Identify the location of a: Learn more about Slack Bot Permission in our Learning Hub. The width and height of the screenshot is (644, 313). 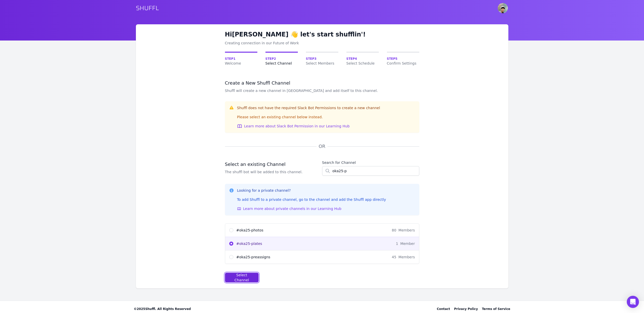
(309, 126).